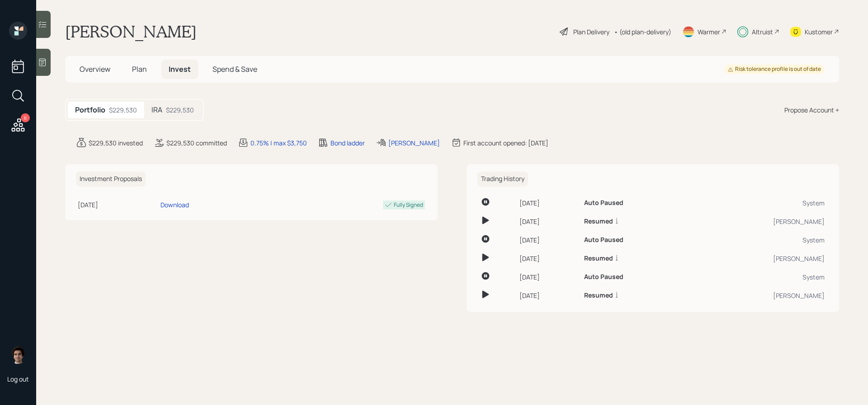 This screenshot has width=868, height=405. What do you see at coordinates (25, 118) in the screenshot?
I see `div: 6` at bounding box center [25, 118].